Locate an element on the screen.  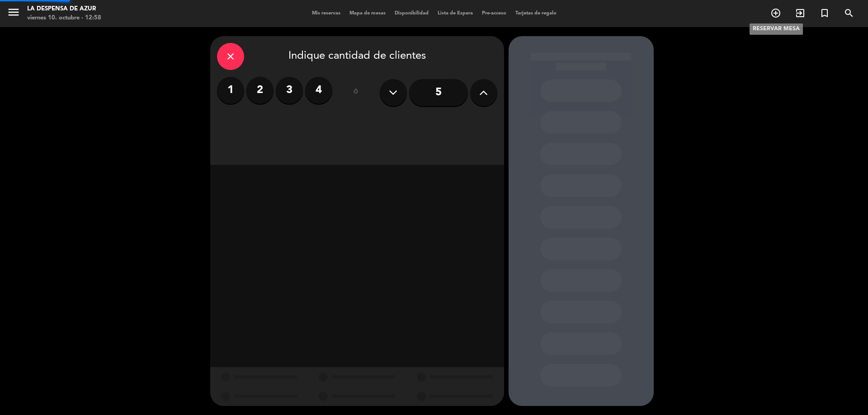
label: 2 is located at coordinates (260, 90).